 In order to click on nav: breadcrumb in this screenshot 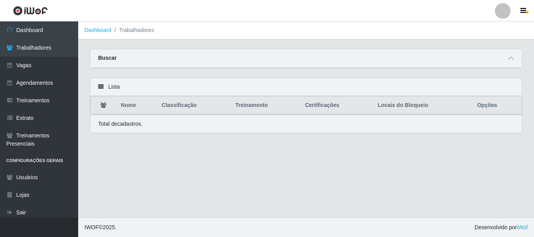, I will do `click(306, 31)`.